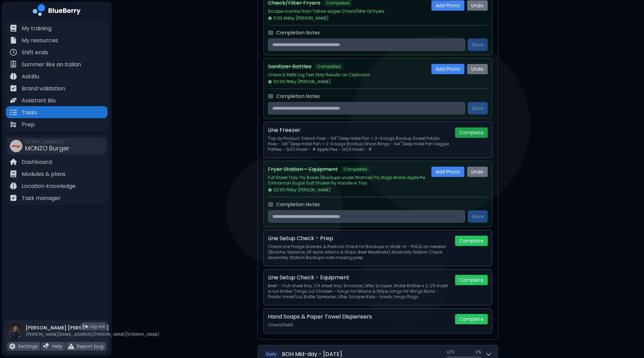 Image resolution: width=644 pixels, height=358 pixels. What do you see at coordinates (56, 11) in the screenshot?
I see `img: company logo` at bounding box center [56, 11].